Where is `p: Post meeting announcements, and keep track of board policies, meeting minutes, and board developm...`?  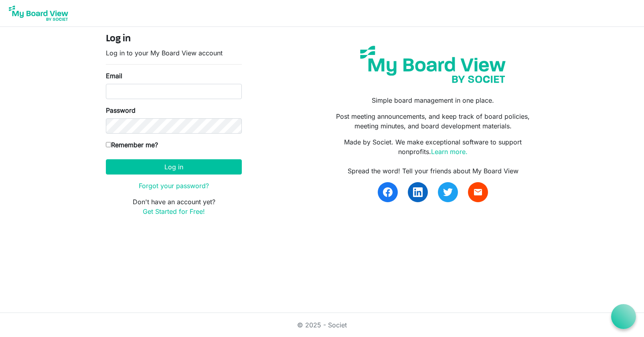 p: Post meeting announcements, and keep track of board policies, meeting minutes, and board developm... is located at coordinates (433, 121).